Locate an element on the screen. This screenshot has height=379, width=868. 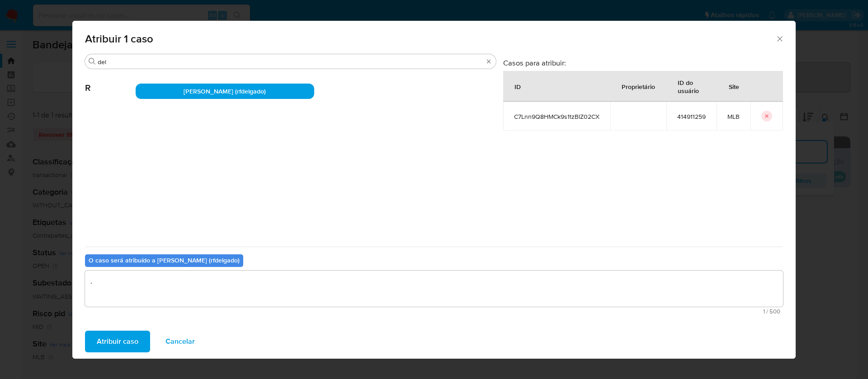
input: Analista de pesquisa is located at coordinates (290, 62).